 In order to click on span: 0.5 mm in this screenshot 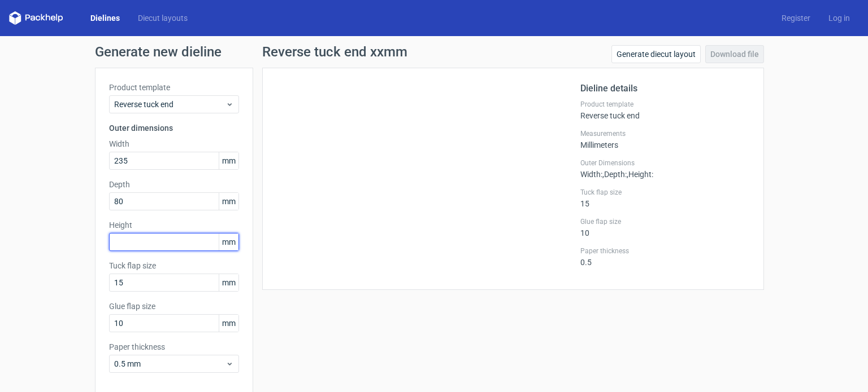, I will do `click(169, 364)`.